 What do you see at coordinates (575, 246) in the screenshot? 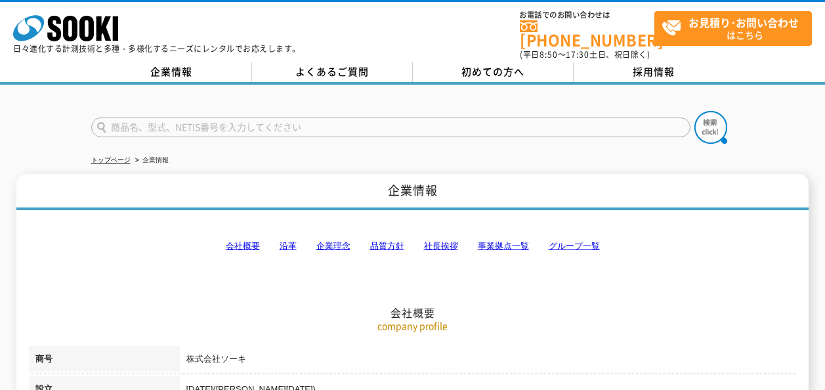
I see `a: グループ一覧` at bounding box center [575, 246].